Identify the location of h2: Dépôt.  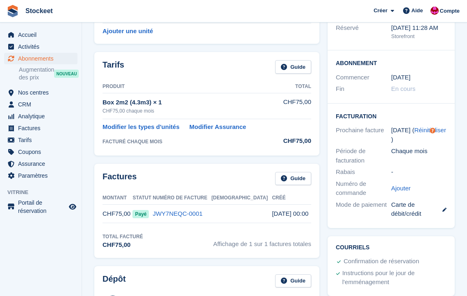
(114, 281).